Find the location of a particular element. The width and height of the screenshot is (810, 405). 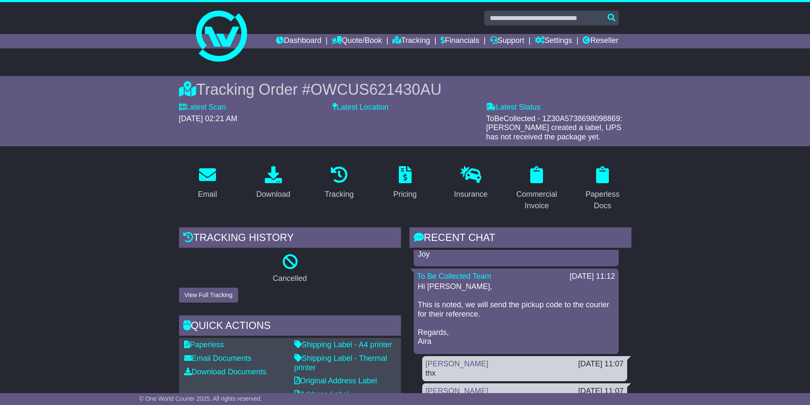

a: Support is located at coordinates (507, 41).